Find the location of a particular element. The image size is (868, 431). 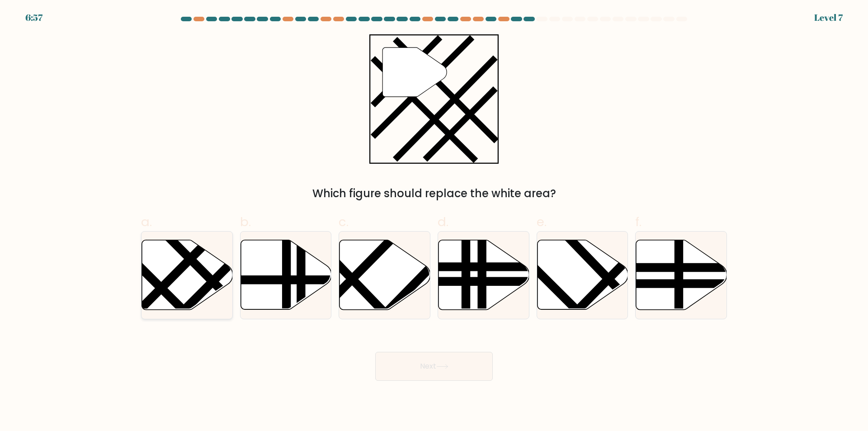

div: 6:57 is located at coordinates (34, 18).